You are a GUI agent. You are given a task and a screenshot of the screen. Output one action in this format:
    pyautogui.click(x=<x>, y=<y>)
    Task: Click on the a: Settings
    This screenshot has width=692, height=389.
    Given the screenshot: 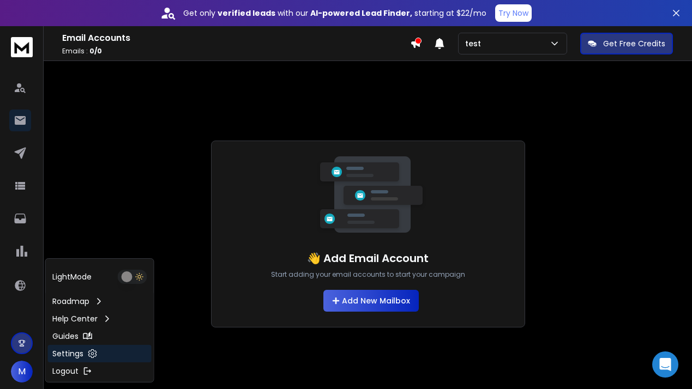 What is the action you would take?
    pyautogui.click(x=100, y=354)
    